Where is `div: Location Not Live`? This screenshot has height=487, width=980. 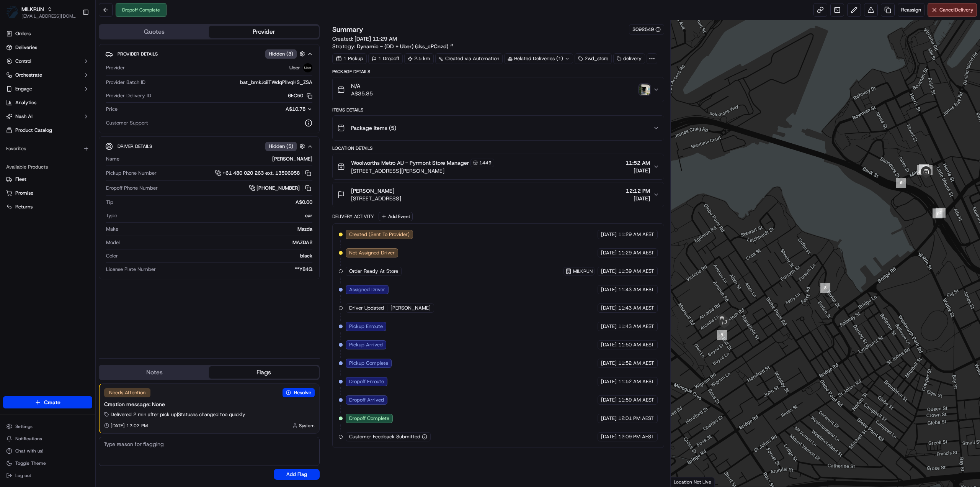
div: Location Not Live is located at coordinates (693, 481).